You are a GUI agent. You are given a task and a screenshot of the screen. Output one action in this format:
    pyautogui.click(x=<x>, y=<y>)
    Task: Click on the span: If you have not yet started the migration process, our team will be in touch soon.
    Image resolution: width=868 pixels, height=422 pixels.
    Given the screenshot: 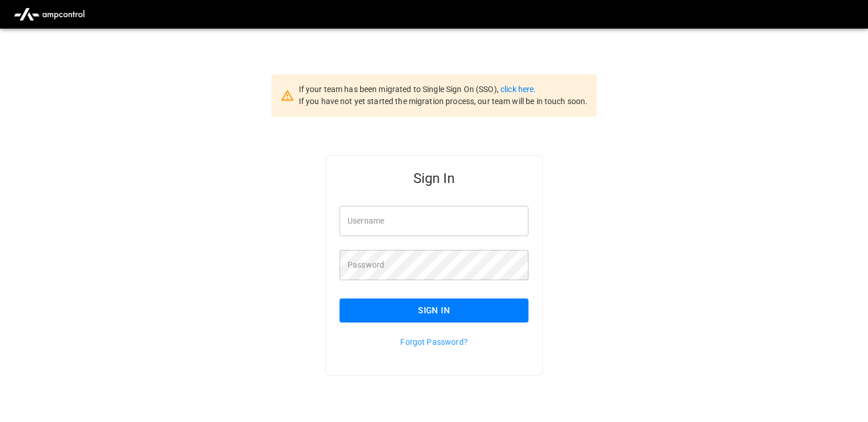 What is the action you would take?
    pyautogui.click(x=443, y=101)
    